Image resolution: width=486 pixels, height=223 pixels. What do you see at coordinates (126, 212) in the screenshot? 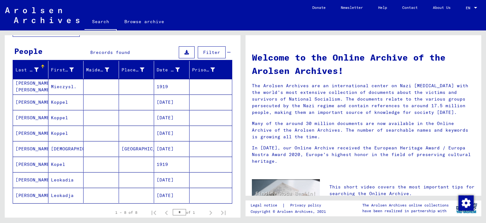
I see `div: 1 – 8 of 8` at bounding box center [126, 212].